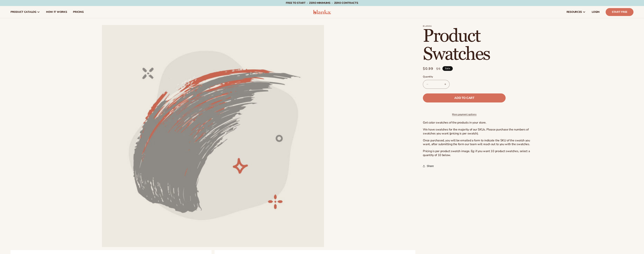  Describe the element at coordinates (576, 12) in the screenshot. I see `a: resources` at that location.